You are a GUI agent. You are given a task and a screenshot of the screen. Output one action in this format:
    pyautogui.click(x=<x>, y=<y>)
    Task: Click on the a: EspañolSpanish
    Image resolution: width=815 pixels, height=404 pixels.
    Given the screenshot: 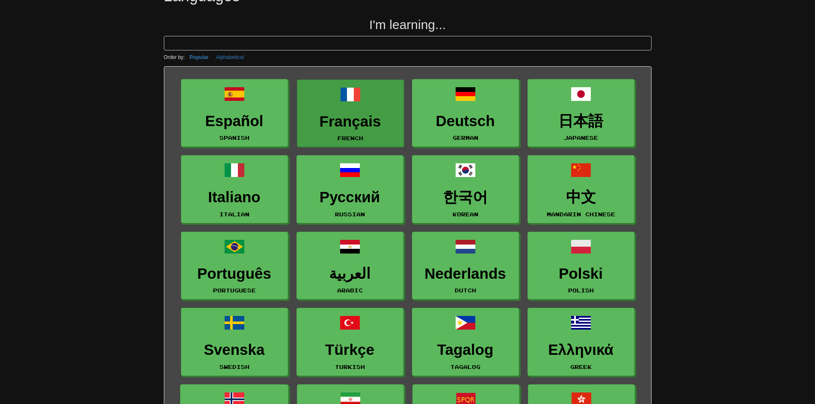 What is the action you would take?
    pyautogui.click(x=234, y=113)
    